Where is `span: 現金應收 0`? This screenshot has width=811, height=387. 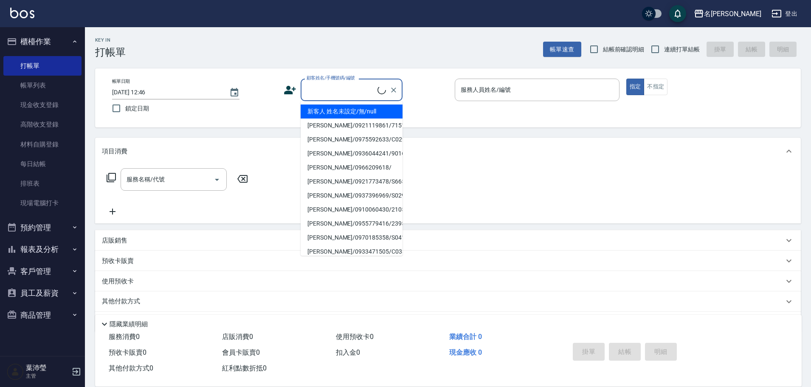
span: 現金應收 0 is located at coordinates (466, 352).